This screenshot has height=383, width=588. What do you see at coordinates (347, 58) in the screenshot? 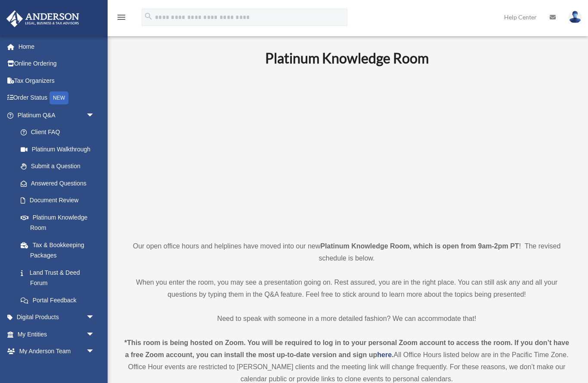
I see `b: Platinum Knowledge Room` at bounding box center [347, 58].